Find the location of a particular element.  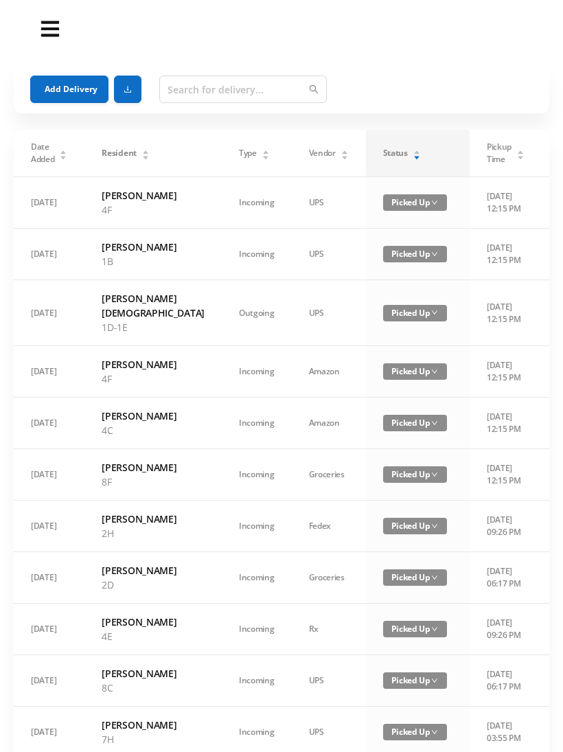

p: 2D is located at coordinates (153, 585).